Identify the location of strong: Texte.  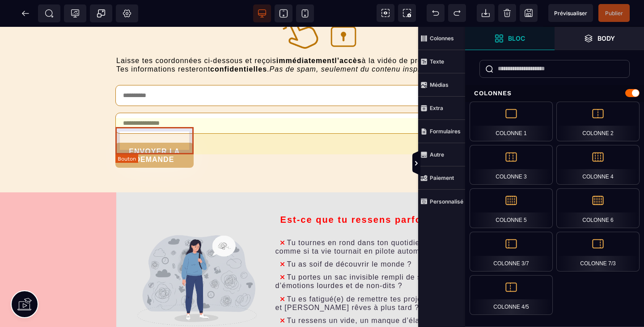
(437, 61).